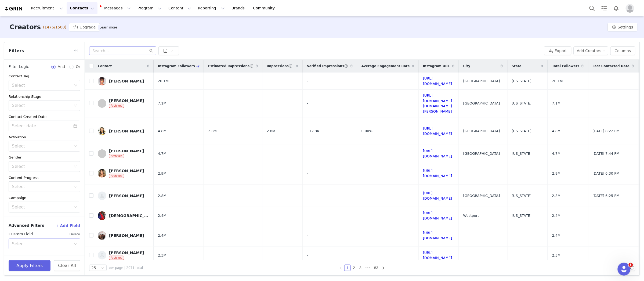  What do you see at coordinates (102, 256) in the screenshot?
I see `img: placeholder-contacts.jpeg` at bounding box center [102, 256].